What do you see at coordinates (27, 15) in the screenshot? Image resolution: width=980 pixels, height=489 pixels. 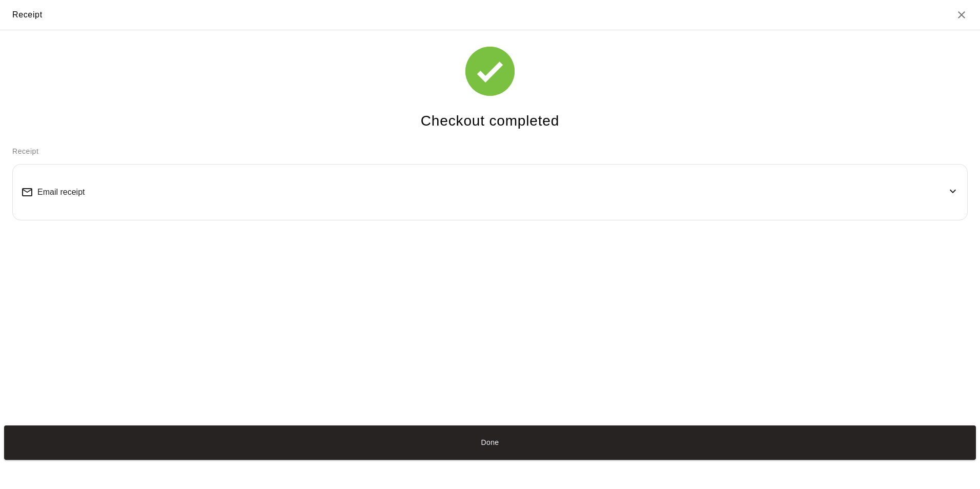 I see `div: Receipt` at bounding box center [27, 15].